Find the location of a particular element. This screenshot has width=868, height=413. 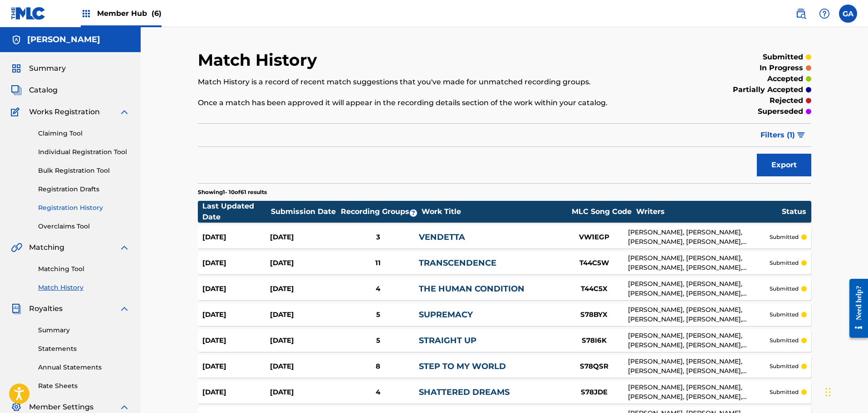

a: STEP TO MY WORLD is located at coordinates (462, 367).